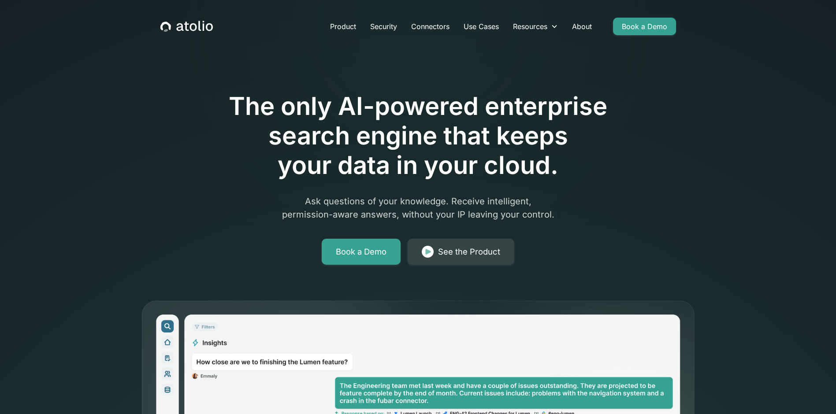  Describe the element at coordinates (481, 26) in the screenshot. I see `a: Use Cases` at that location.